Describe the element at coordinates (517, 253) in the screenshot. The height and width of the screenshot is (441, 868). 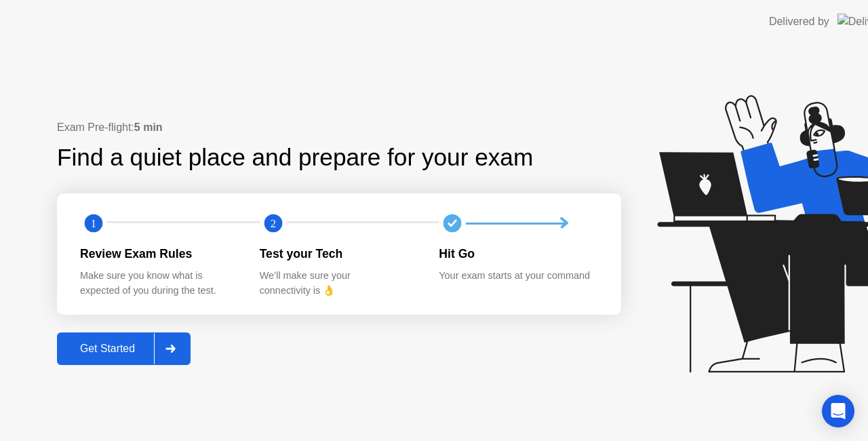
I see `div: Hit Go` at that location.